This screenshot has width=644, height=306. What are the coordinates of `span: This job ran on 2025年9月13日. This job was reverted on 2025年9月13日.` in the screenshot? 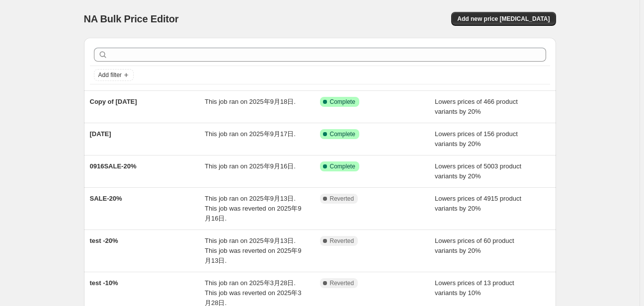 It's located at (253, 250).